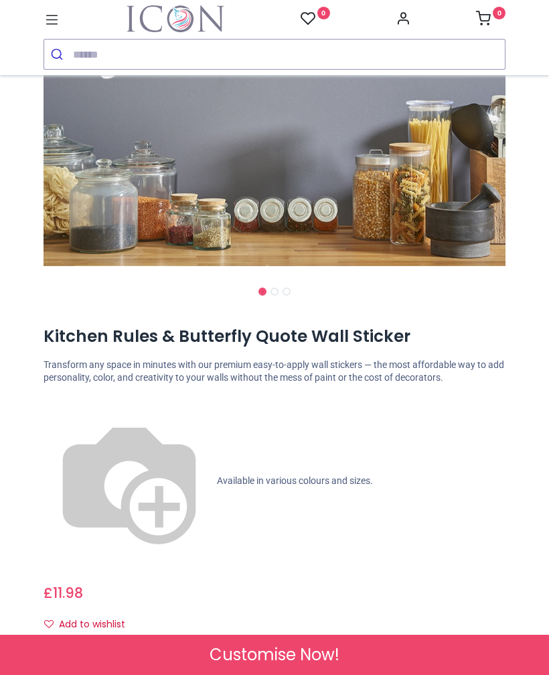 Image resolution: width=549 pixels, height=675 pixels. I want to click on span: Customise Now!, so click(275, 655).